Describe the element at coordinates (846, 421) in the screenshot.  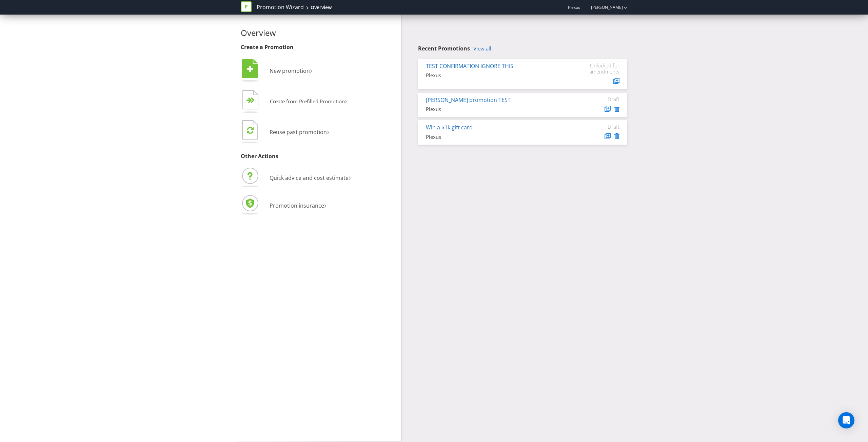
I see `div: Open Intercom Messenger` at that location.